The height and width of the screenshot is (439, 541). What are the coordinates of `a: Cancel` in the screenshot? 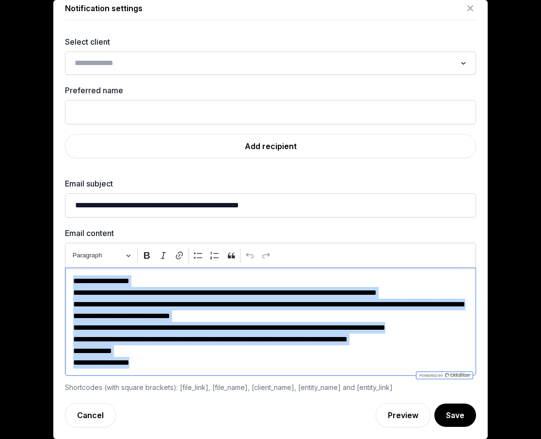 It's located at (90, 415).